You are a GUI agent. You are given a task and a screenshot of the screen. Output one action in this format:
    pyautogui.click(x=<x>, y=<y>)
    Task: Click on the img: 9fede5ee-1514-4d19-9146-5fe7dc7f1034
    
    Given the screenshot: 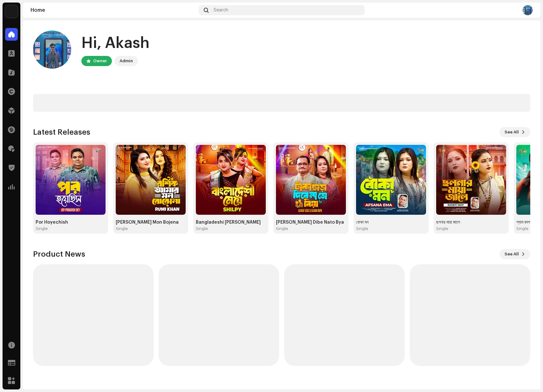 What is the action you would take?
    pyautogui.click(x=471, y=180)
    